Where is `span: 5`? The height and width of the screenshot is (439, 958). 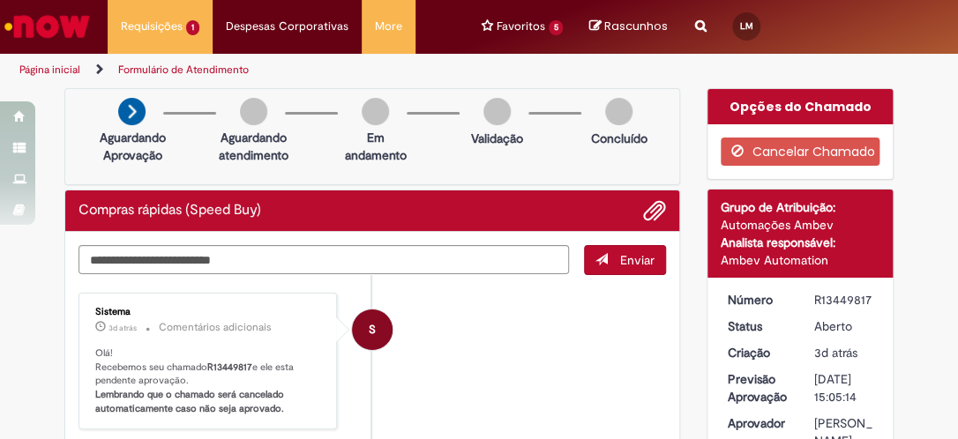
span: 5 is located at coordinates (556, 27).